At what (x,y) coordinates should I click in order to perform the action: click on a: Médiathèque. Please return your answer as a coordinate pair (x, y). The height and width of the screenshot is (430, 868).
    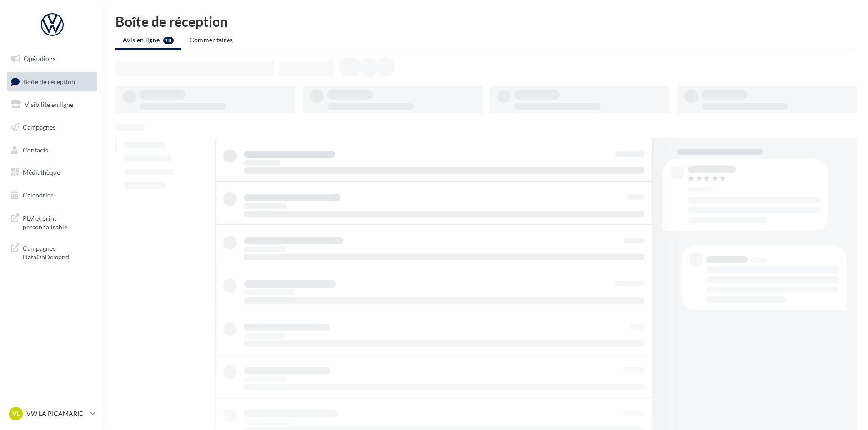
    Looking at the image, I should click on (52, 173).